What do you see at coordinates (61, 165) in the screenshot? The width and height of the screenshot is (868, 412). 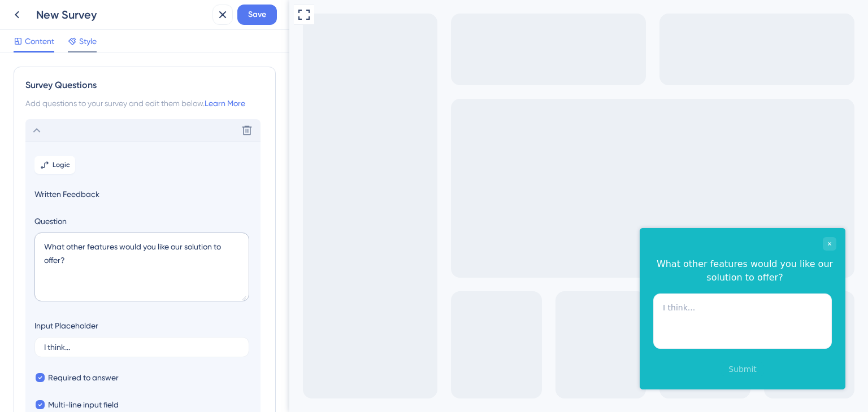 I see `span: Logic` at bounding box center [61, 165].